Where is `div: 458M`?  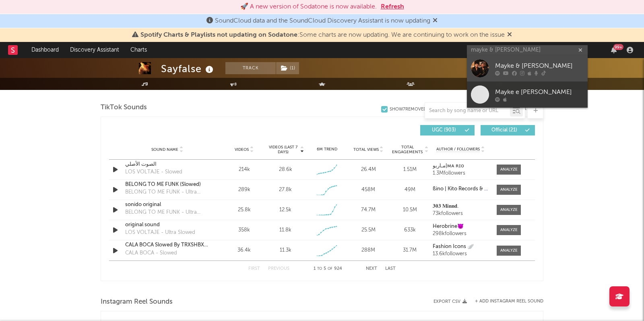 div: 458M is located at coordinates (369, 190).